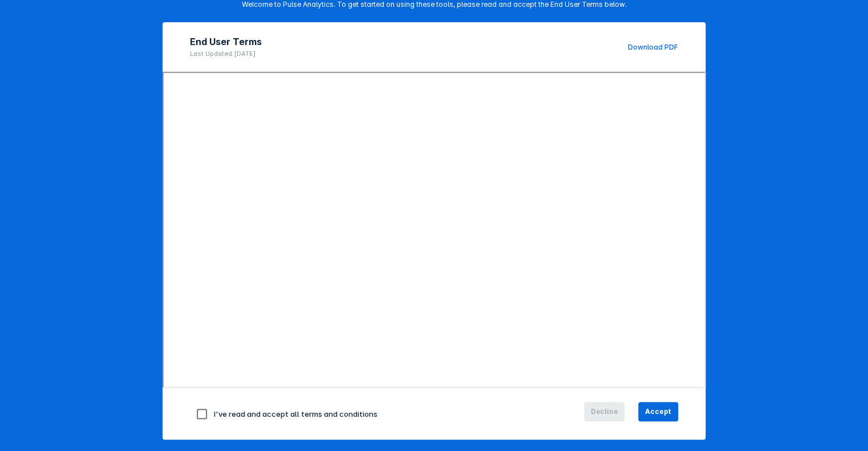 The height and width of the screenshot is (451, 868). Describe the element at coordinates (653, 47) in the screenshot. I see `a: Download PDF` at that location.